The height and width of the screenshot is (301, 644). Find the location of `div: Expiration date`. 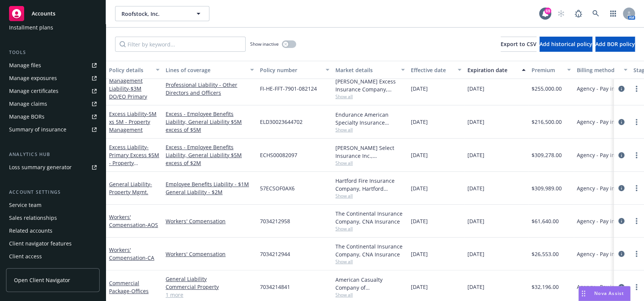

div: Expiration date is located at coordinates (493, 70).